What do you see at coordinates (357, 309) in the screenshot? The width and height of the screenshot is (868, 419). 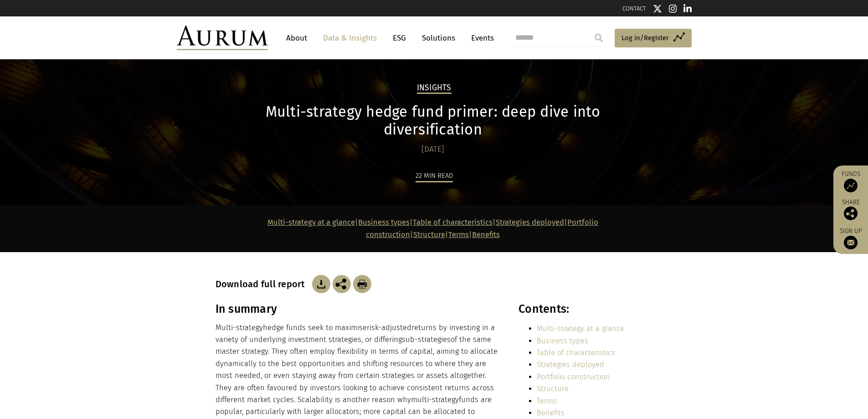 I see `h3: In summary` at bounding box center [357, 309].